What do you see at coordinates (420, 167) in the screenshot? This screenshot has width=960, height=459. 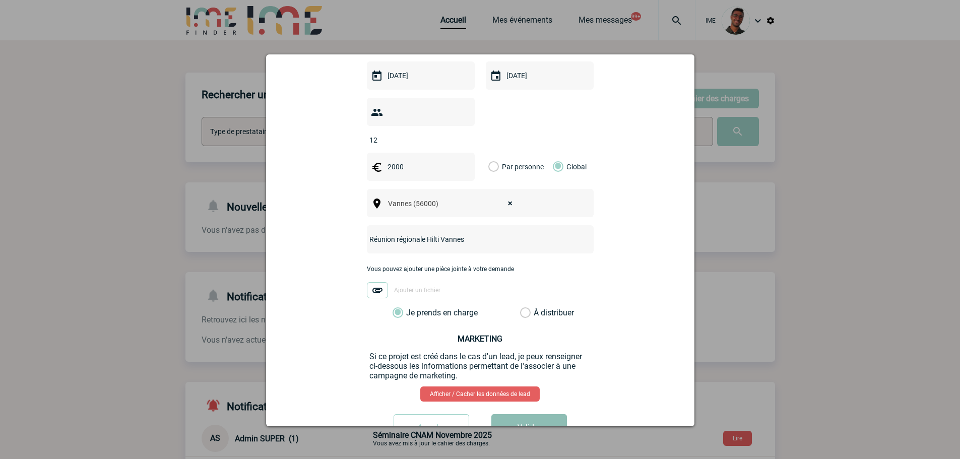 I see `input: Budget HT` at bounding box center [420, 167].